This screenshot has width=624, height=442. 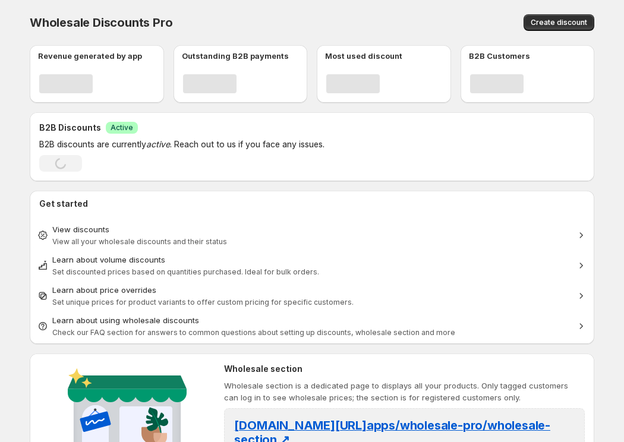 I want to click on p: B2B discounts are currently . Reach out to us if you face any issues., so click(x=276, y=144).